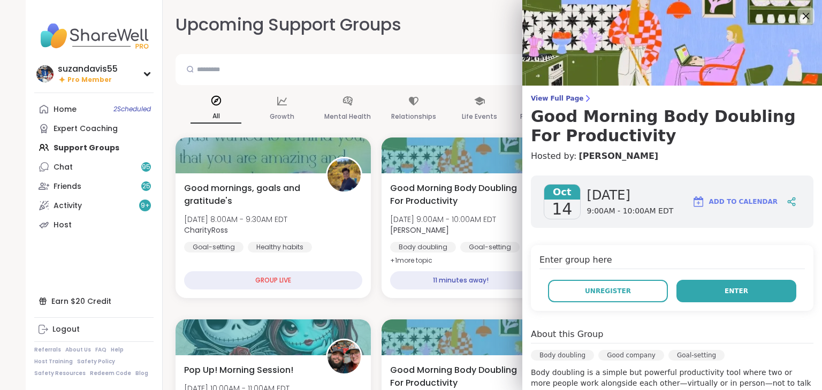 This screenshot has width=822, height=390. I want to click on p: All, so click(216, 117).